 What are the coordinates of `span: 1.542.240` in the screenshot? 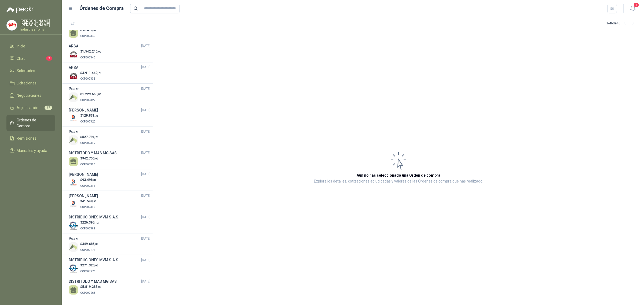 It's located at (92, 52).